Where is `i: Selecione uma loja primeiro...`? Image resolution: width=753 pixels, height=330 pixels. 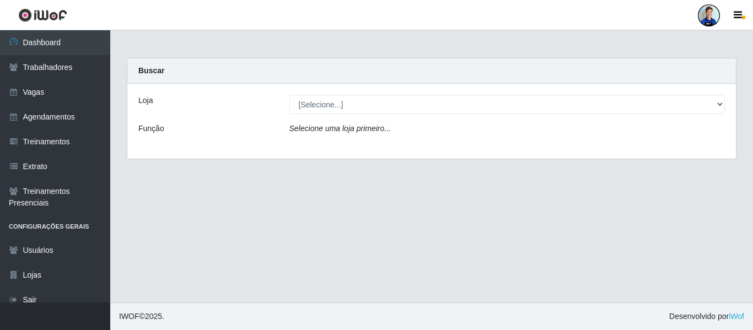 i: Selecione uma loja primeiro... is located at coordinates (340, 128).